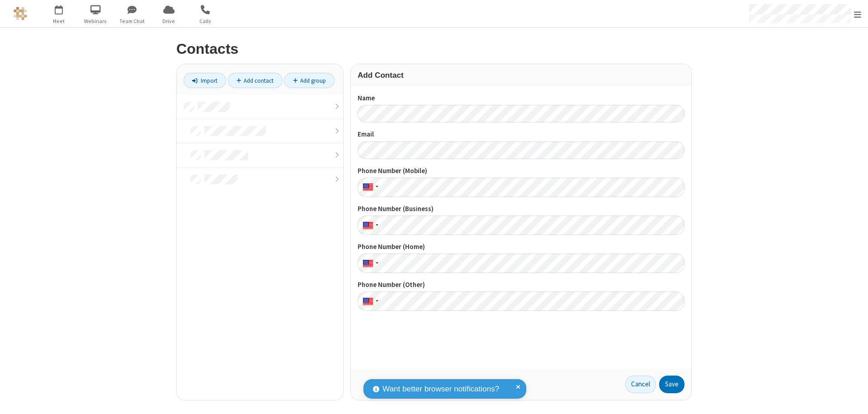 The image size is (868, 414). Describe the element at coordinates (95, 21) in the screenshot. I see `span: Webinars` at that location.